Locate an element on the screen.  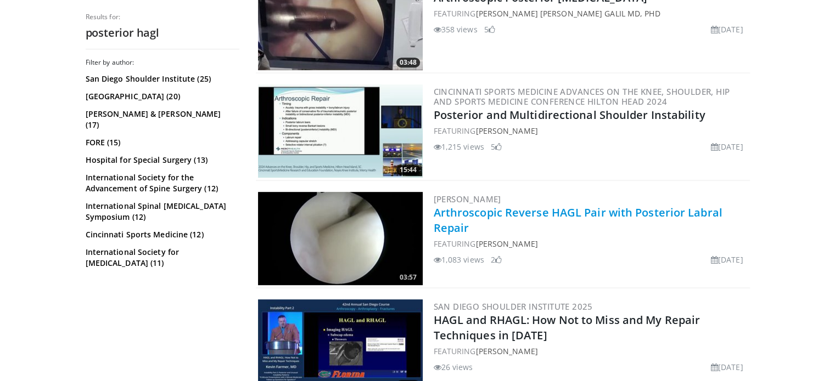
li: 1,083 views is located at coordinates (459, 260).